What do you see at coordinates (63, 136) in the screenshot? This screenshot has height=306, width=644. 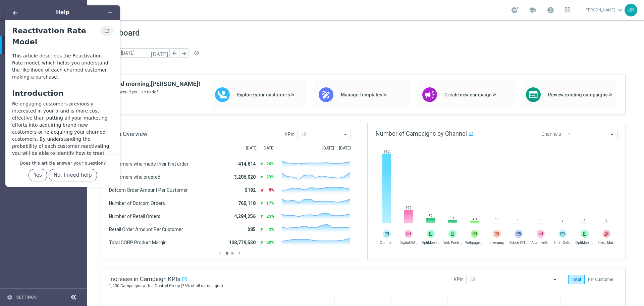 I see `p: Re-engaging customers previously interested in your brand is more cost-effective than putting all...` at bounding box center [63, 136].